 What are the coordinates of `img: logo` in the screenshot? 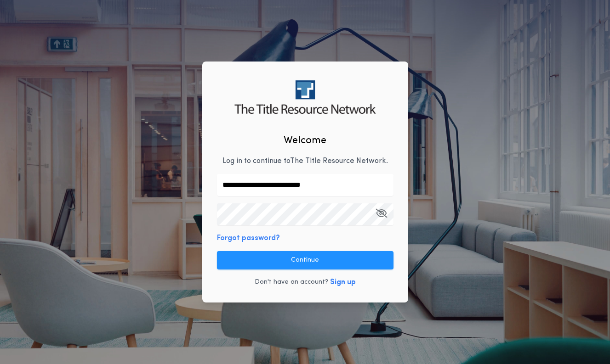 It's located at (304, 97).